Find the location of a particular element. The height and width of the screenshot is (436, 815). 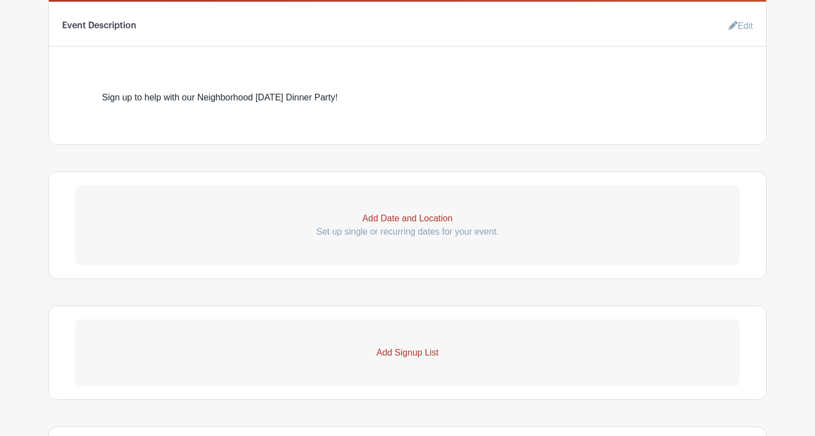

p: Set up single or recurring dates for your event. is located at coordinates (408, 232).